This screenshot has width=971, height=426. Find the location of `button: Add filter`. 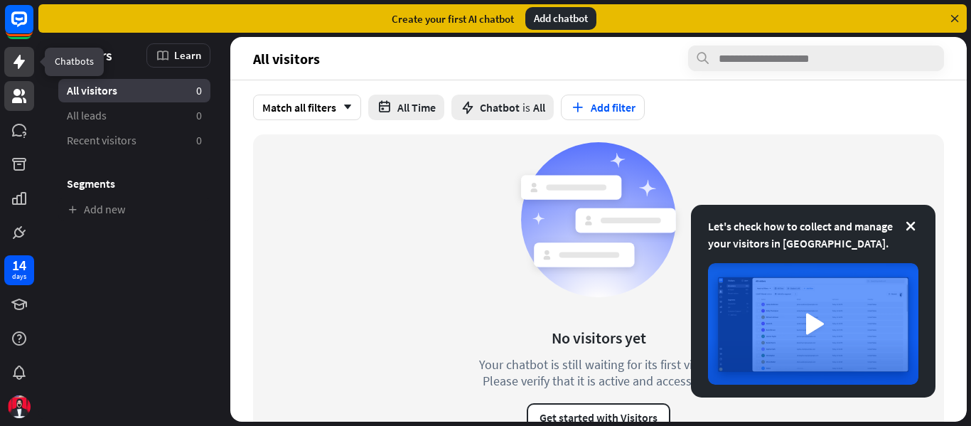

button: Add filter is located at coordinates (603, 107).